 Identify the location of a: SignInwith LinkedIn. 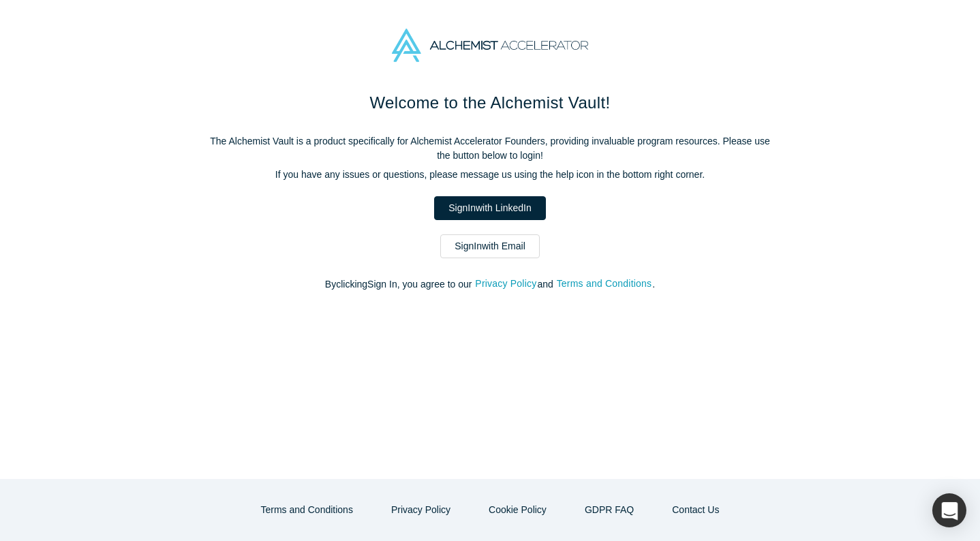
(490, 208).